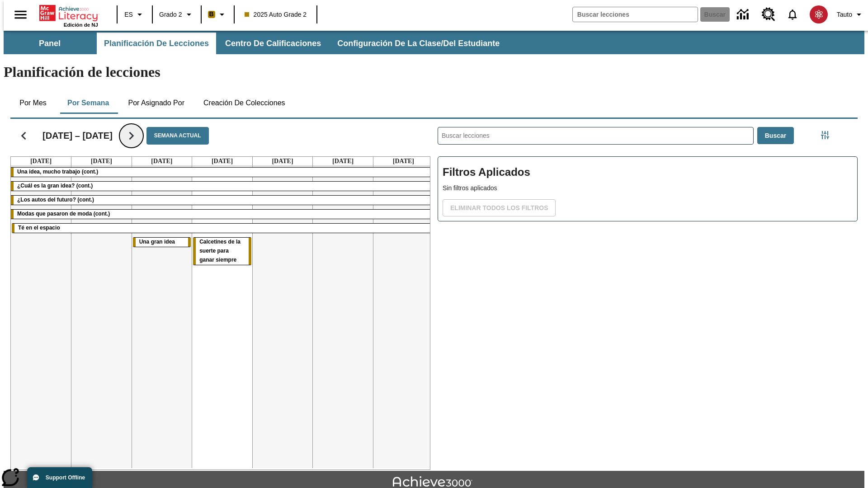 The width and height of the screenshot is (868, 488). What do you see at coordinates (644, 293) in the screenshot?
I see `div: Buscar` at bounding box center [644, 293].